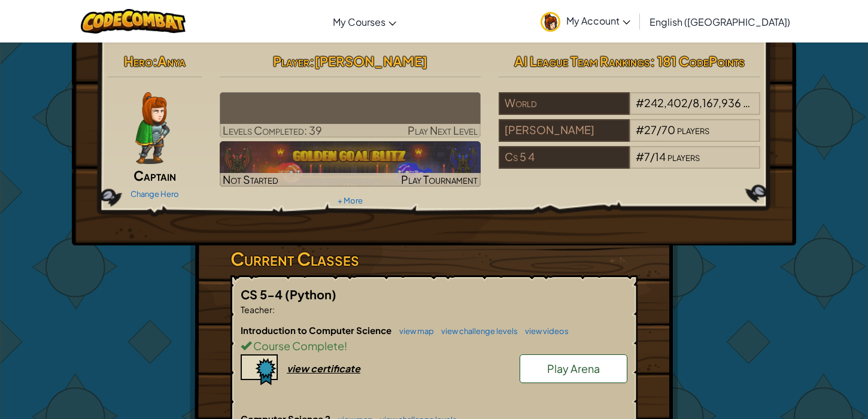 This screenshot has height=419, width=868. What do you see at coordinates (585, 21) in the screenshot?
I see `a: My Account` at bounding box center [585, 21].